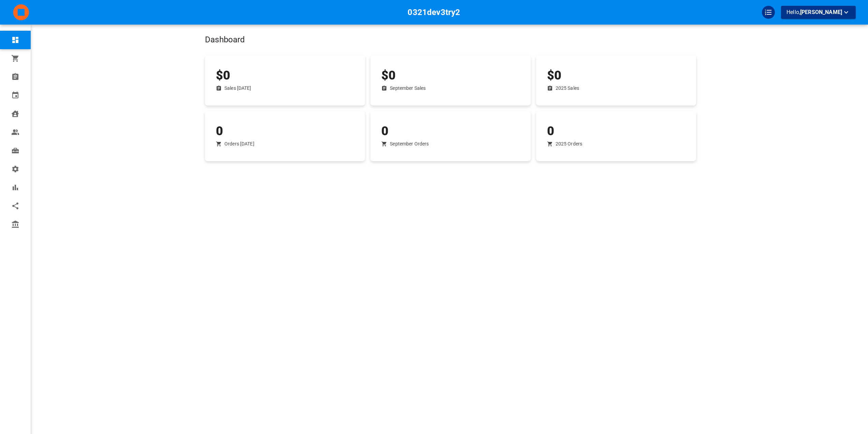 Image resolution: width=868 pixels, height=434 pixels. What do you see at coordinates (434, 12) in the screenshot?
I see `h6: 0321dev3try2` at bounding box center [434, 12].